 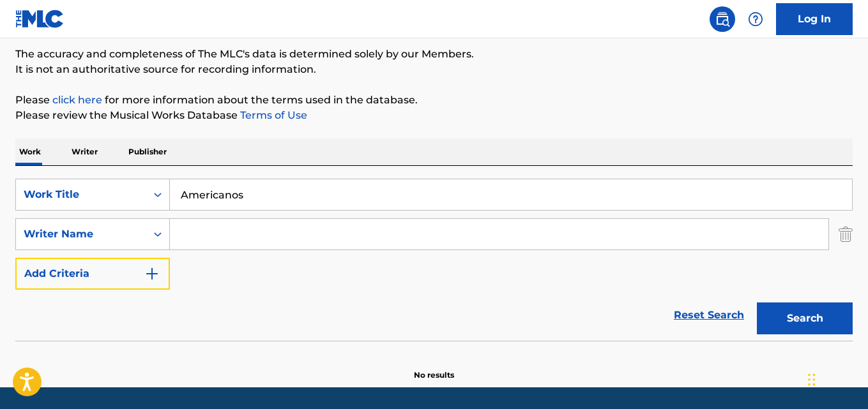 I want to click on button: Search, so click(x=805, y=319).